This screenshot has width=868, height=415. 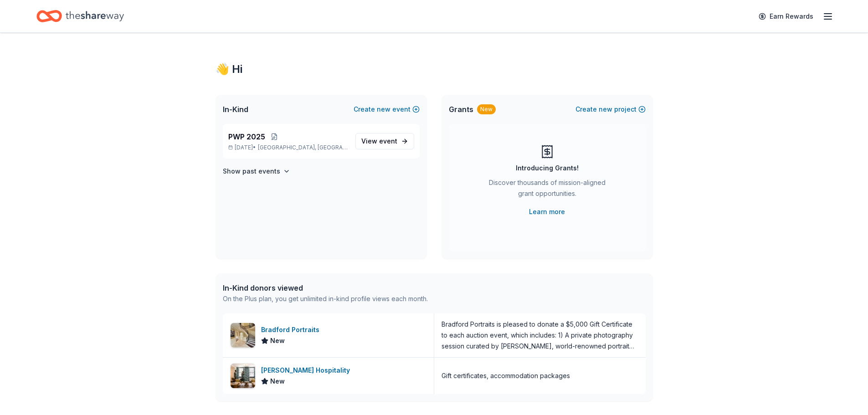 I want to click on span: event, so click(x=388, y=141).